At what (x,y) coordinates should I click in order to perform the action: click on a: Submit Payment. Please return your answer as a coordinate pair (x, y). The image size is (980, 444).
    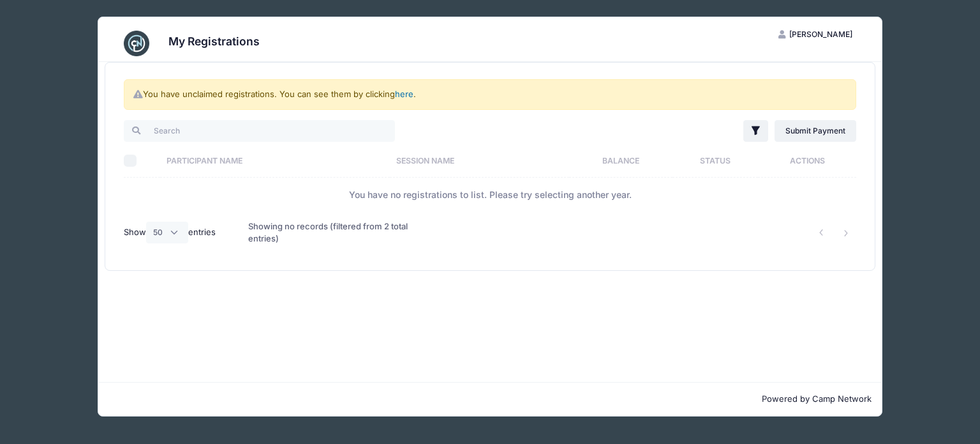
    Looking at the image, I should click on (815, 131).